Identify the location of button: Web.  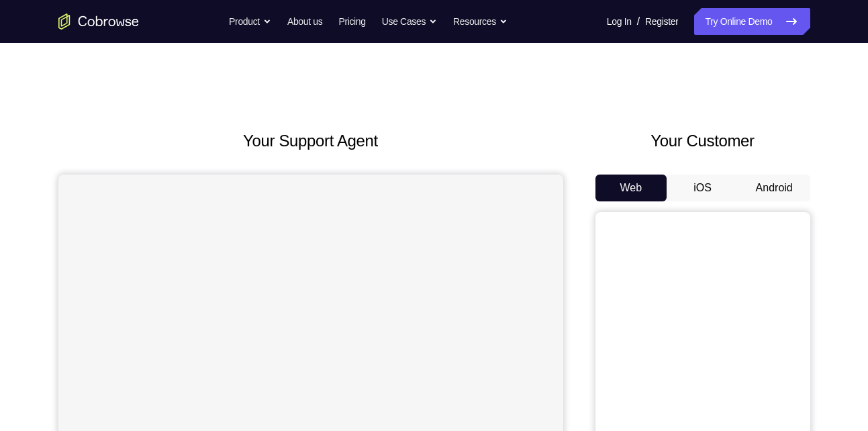
(632, 188).